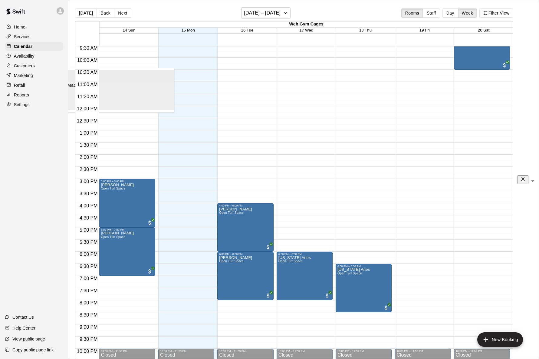 This screenshot has height=359, width=539. Describe the element at coordinates (29, 339) in the screenshot. I see `p: View public page` at that location.